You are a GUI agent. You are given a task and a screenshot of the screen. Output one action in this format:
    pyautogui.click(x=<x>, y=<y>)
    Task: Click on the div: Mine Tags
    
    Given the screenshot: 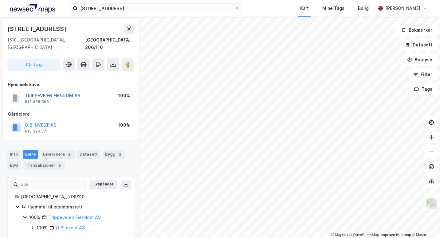 What is the action you would take?
    pyautogui.click(x=334, y=8)
    